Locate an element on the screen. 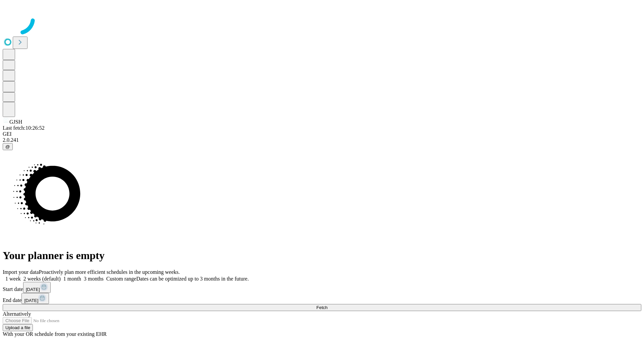 This screenshot has height=362, width=644. span: Alternatively is located at coordinates (17, 314).